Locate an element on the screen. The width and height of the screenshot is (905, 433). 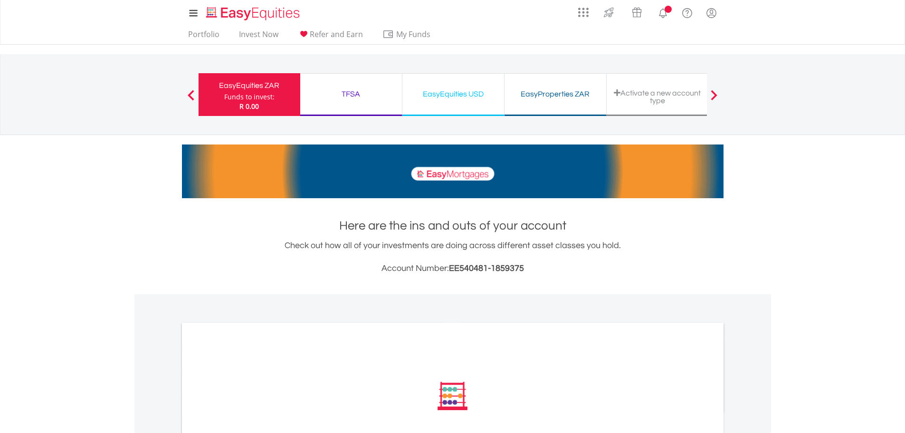
span: EE540481-1859375 is located at coordinates (486, 268).